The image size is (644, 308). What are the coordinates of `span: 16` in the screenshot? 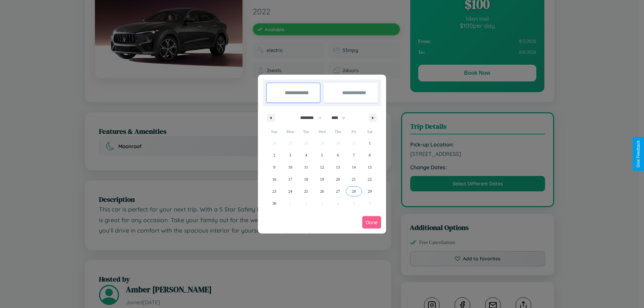 It's located at (274, 179).